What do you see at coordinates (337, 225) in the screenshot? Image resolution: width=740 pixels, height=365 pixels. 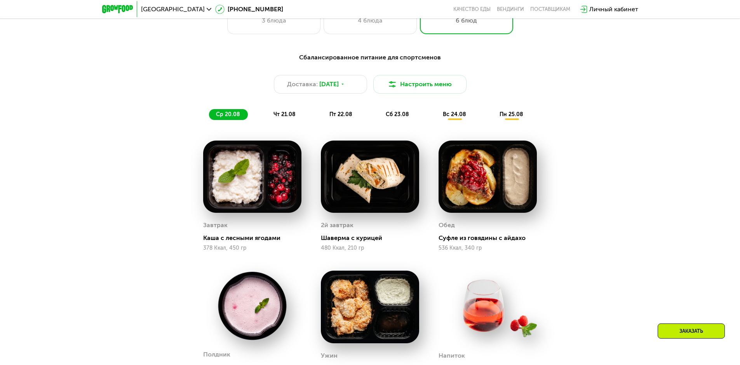 I see `div: 2й завтрак` at bounding box center [337, 225].